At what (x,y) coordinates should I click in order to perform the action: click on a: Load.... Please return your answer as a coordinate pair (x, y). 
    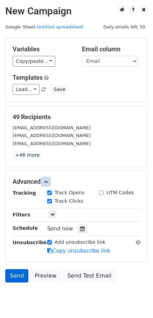
    Looking at the image, I should click on (26, 89).